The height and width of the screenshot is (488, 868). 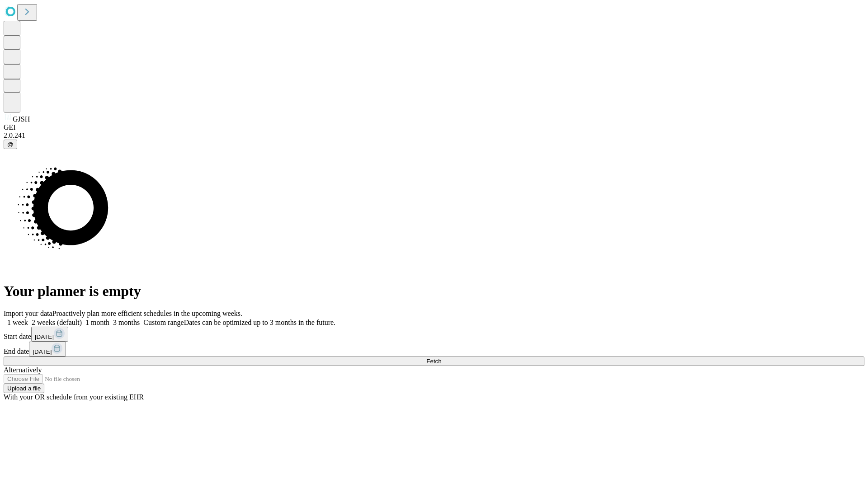 What do you see at coordinates (22, 119) in the screenshot?
I see `span: GJSH` at bounding box center [22, 119].